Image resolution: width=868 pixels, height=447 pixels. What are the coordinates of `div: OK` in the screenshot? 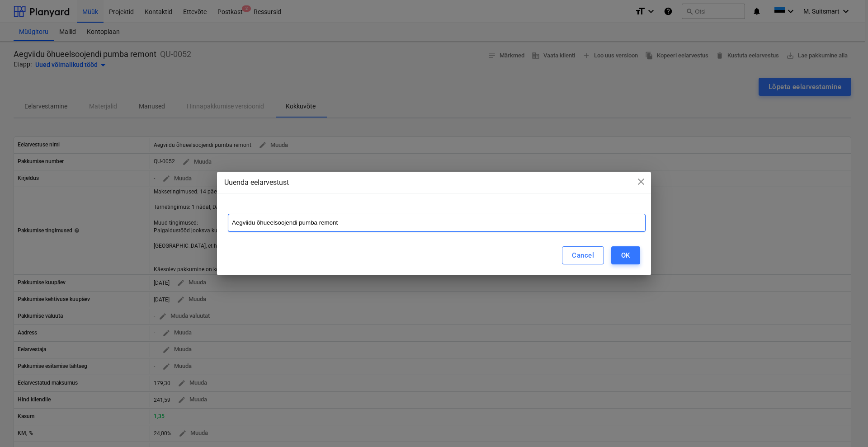 It's located at (626, 255).